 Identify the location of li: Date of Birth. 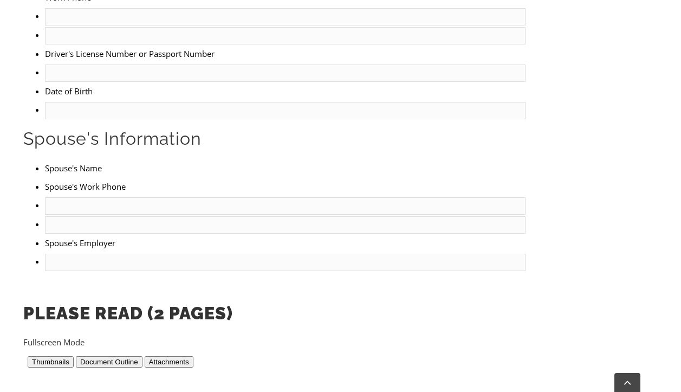
(261, 91).